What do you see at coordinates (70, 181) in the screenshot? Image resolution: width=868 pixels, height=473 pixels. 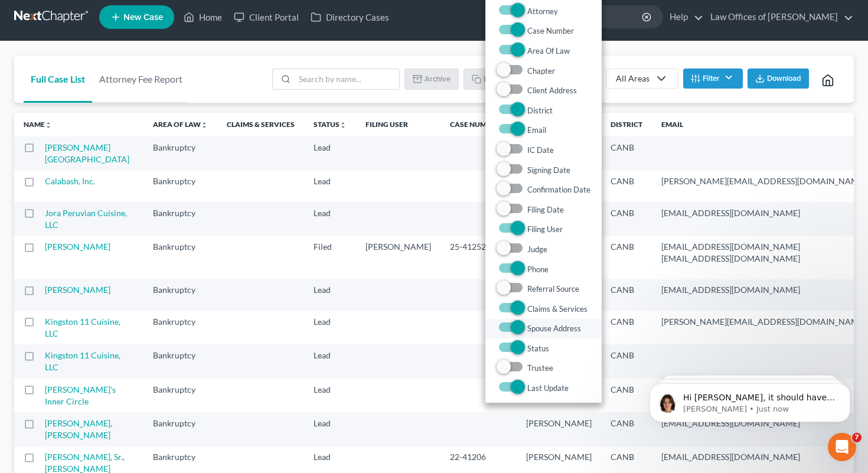 I see `a: Calabash, Inc.` at bounding box center [70, 181].